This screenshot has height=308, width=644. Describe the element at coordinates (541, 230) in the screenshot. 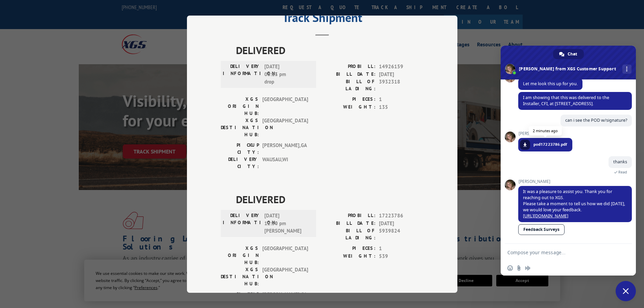

I see `a: Feedback Surveys` at that location.